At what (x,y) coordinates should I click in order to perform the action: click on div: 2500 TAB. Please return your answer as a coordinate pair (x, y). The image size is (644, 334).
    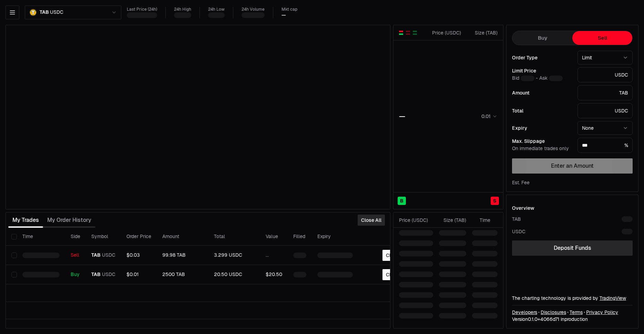
    Looking at the image, I should click on (183, 275).